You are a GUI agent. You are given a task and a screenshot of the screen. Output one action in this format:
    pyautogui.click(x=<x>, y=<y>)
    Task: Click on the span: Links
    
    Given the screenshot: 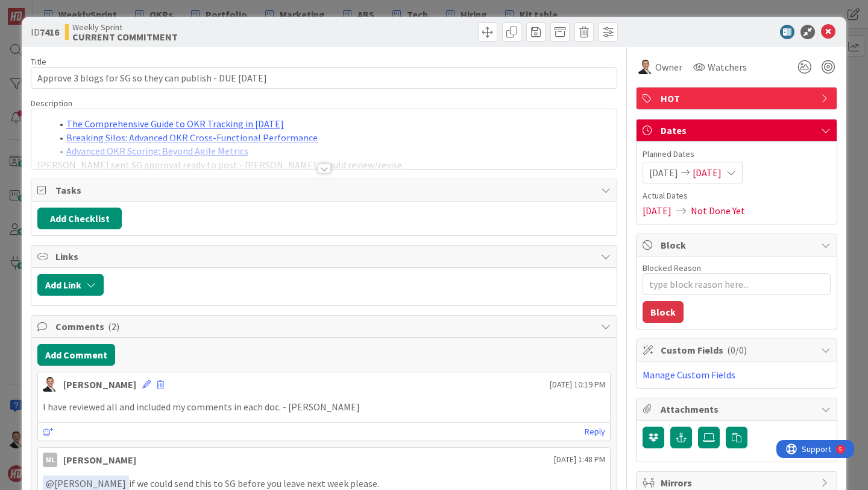 What is the action you would take?
    pyautogui.click(x=325, y=256)
    